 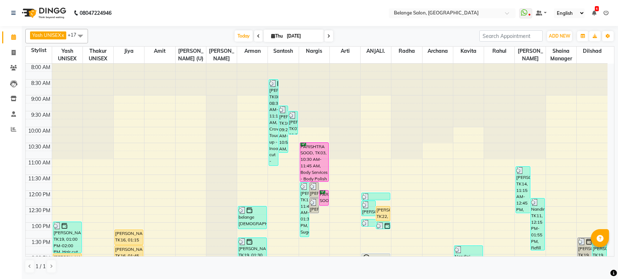 I want to click on div: 9:00 AM, so click(x=41, y=99).